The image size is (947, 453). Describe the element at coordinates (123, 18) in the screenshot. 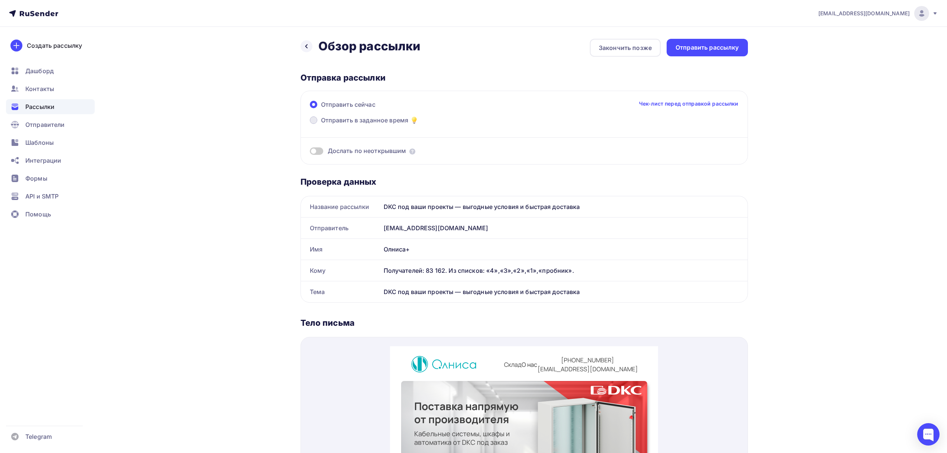

I see `a: Склад` at that location.